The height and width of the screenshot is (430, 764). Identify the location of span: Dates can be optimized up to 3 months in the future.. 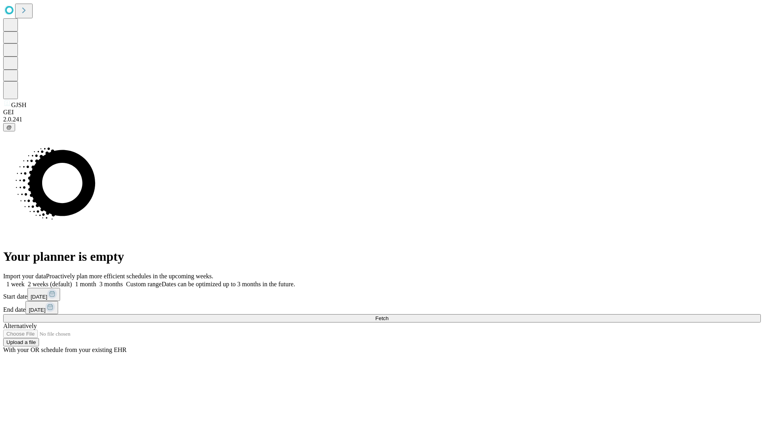
(228, 284).